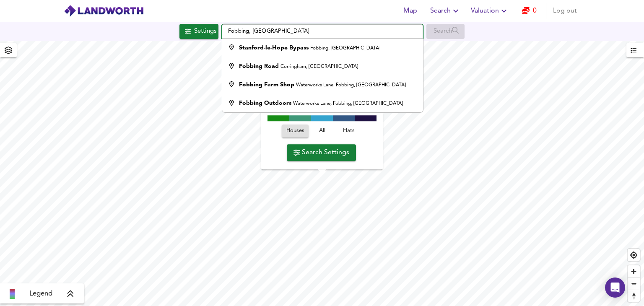  Describe the element at coordinates (349, 131) in the screenshot. I see `button: Flats` at that location.